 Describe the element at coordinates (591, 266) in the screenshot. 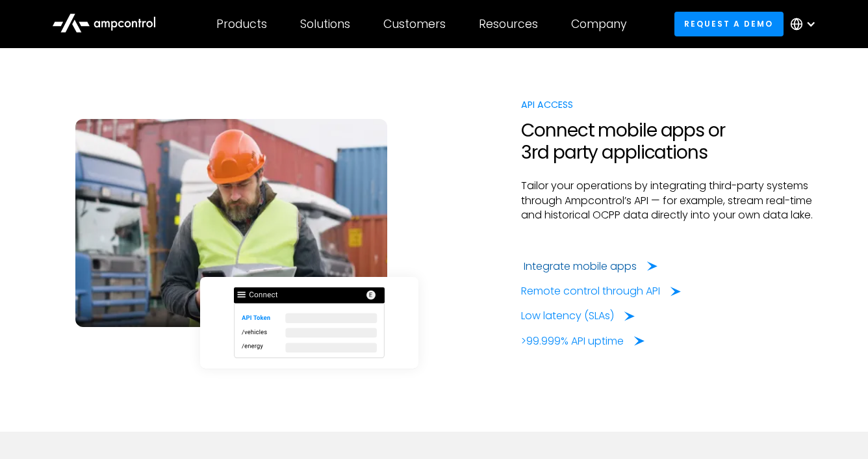

I see `a: Integrate mobile apps` at that location.